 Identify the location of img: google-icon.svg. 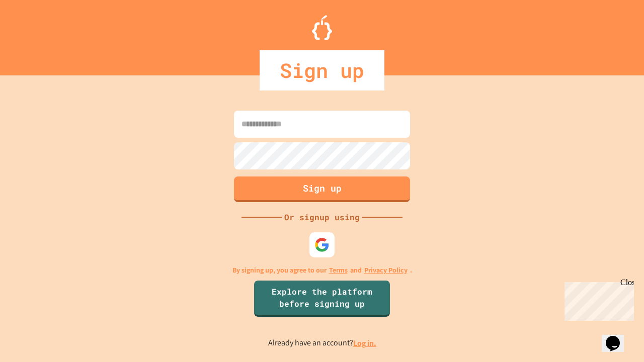
(322, 245).